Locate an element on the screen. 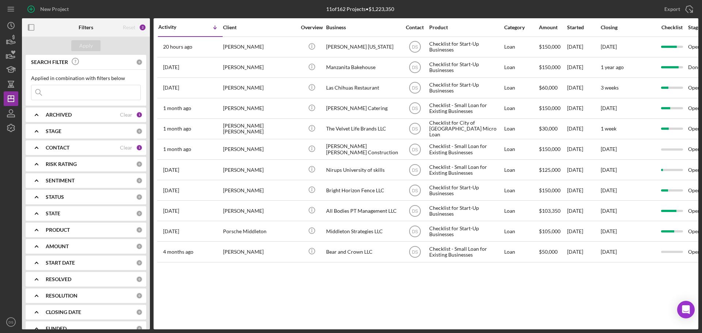  div: Product is located at coordinates (466, 27).